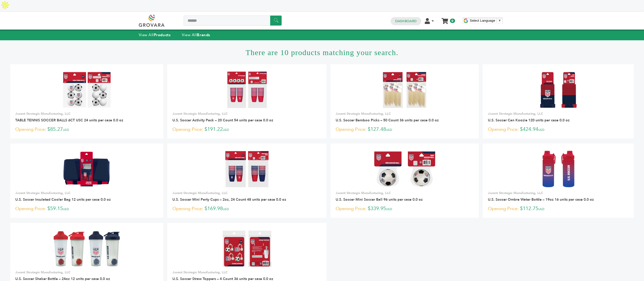  Describe the element at coordinates (452, 21) in the screenshot. I see `span: 0` at that location.